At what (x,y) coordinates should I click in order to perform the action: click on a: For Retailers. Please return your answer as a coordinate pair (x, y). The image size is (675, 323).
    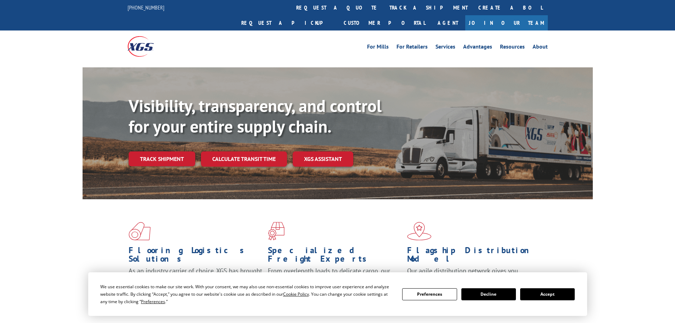
    Looking at the image, I should click on (412, 48).